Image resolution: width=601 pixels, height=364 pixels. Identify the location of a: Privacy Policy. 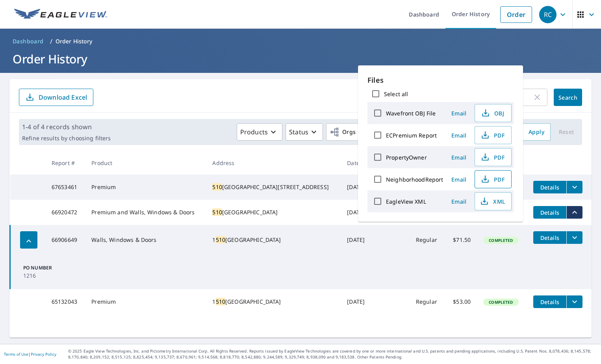
(44, 354).